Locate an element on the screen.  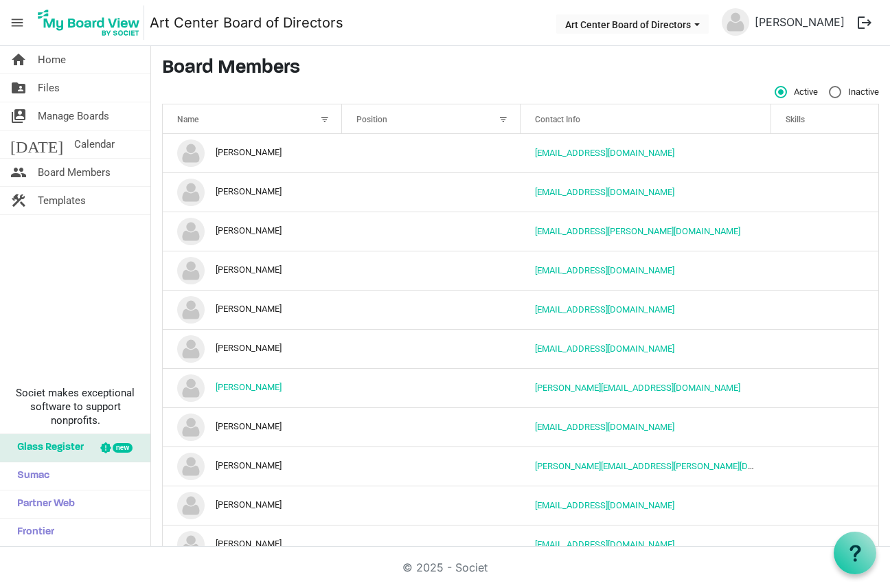
a: My Board View Logo is located at coordinates (91, 23).